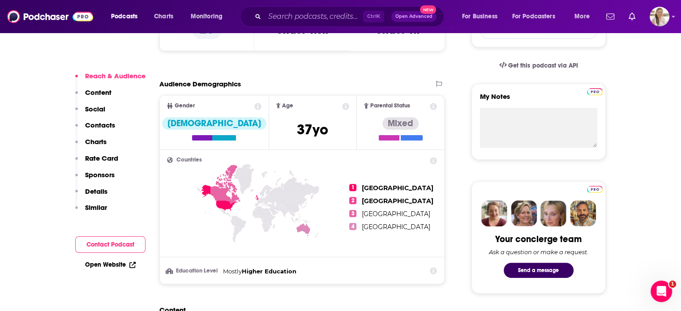 This screenshot has height=311, width=681. What do you see at coordinates (400, 124) in the screenshot?
I see `div: Mixed` at bounding box center [400, 124].